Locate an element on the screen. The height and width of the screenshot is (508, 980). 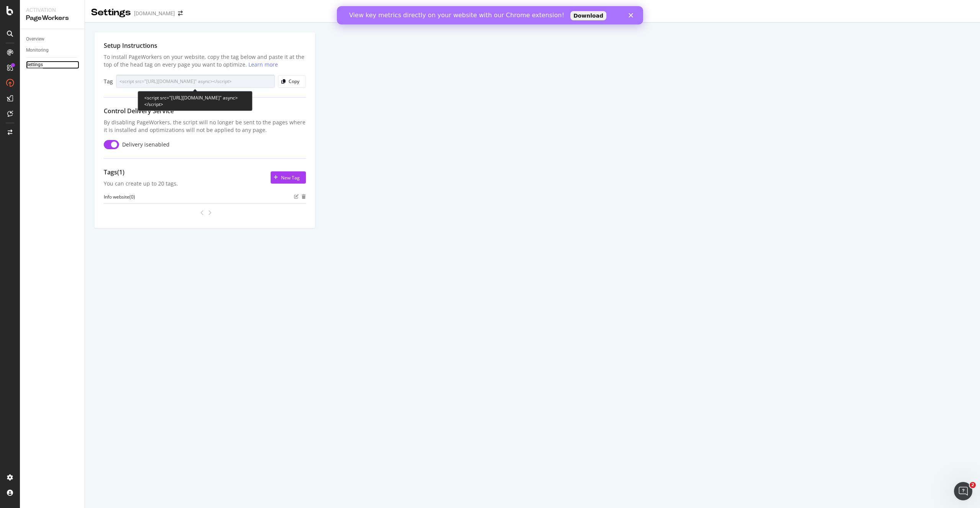
div: By disabling PageWorkers, the script will no longer be sent to the pages where it is installed an... is located at coordinates (205, 126).